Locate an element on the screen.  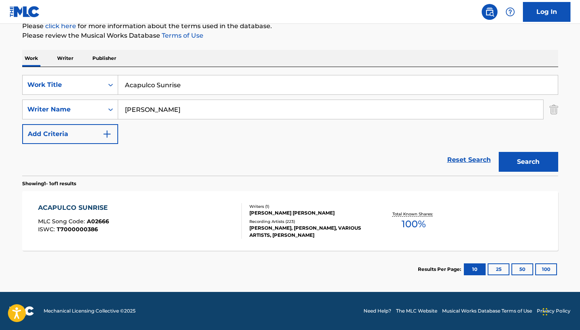
a: Reset Search is located at coordinates (469, 160).